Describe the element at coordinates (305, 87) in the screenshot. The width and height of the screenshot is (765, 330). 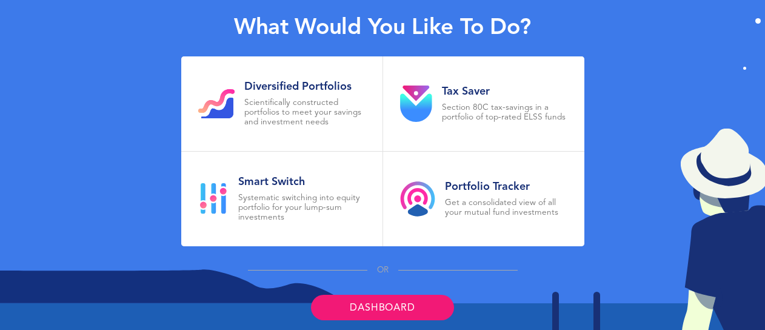
I see `h2: Diversified Portfolios` at that location.